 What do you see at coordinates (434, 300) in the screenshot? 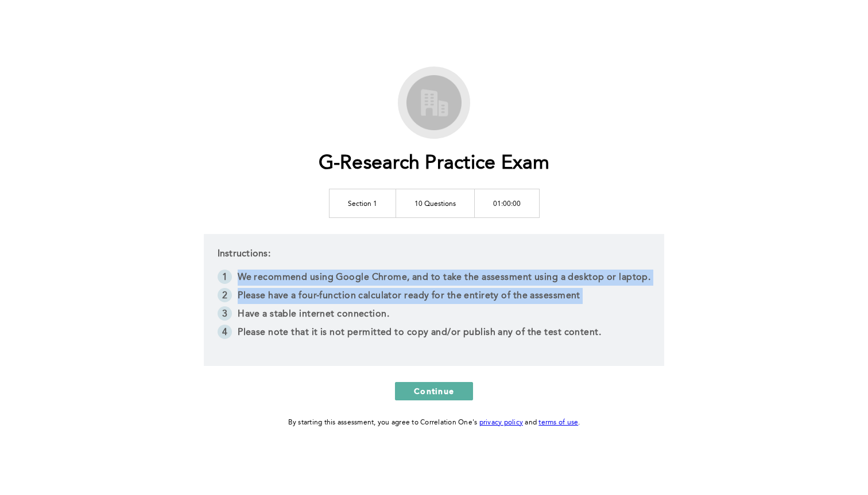
I see `div: Instructions:` at bounding box center [434, 300].